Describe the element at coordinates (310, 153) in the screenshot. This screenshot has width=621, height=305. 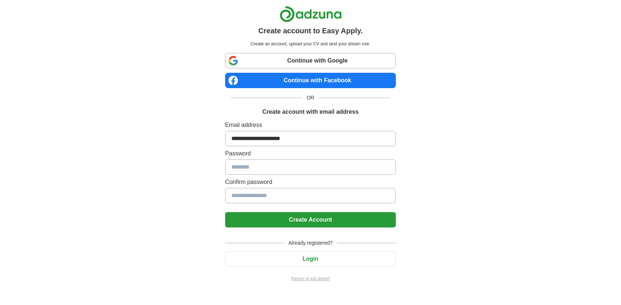
I see `label: Password` at that location.